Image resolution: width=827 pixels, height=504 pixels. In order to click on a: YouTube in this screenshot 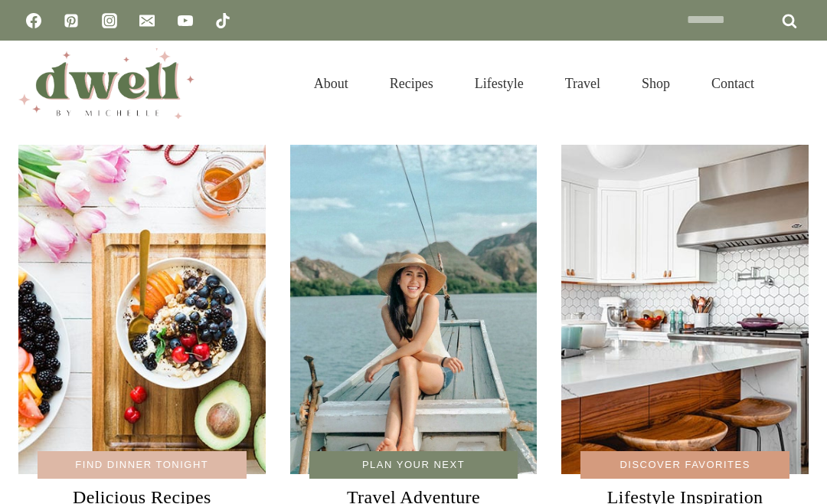, I will do `click(185, 21)`.